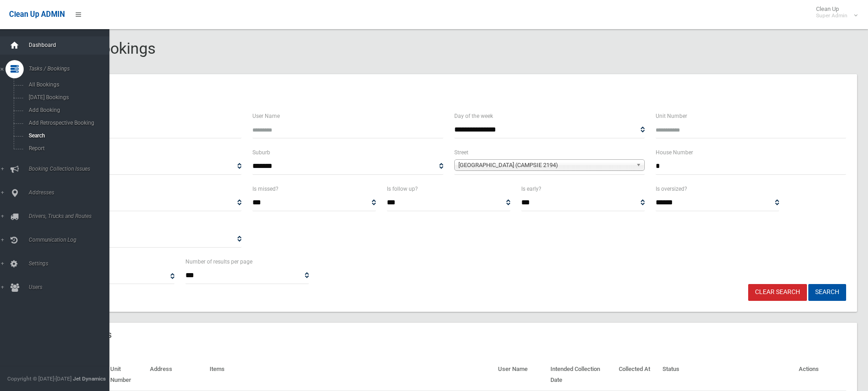 This screenshot has width=868, height=391. What do you see at coordinates (531, 189) in the screenshot?
I see `label: Is early?` at bounding box center [531, 189].